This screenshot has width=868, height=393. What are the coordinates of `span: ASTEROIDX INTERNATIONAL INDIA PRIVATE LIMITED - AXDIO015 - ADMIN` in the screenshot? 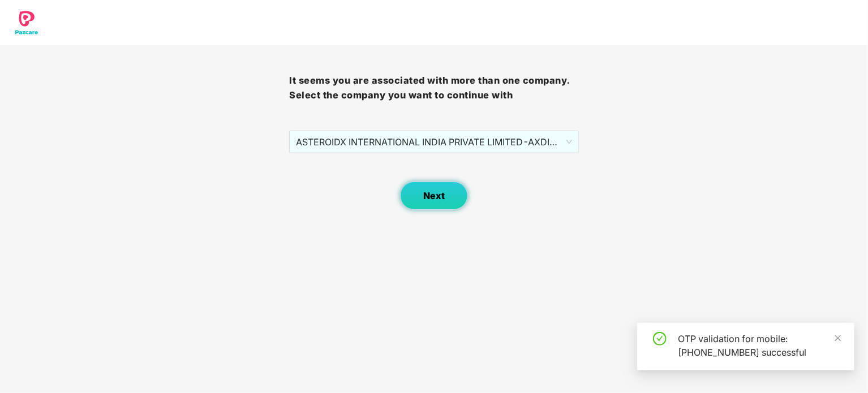 It's located at (434, 142).